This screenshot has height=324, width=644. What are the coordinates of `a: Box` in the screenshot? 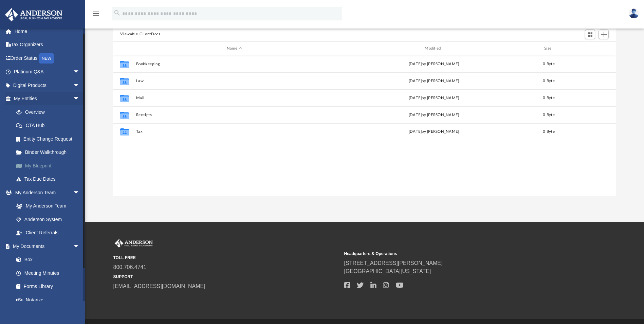 It's located at (46, 260).